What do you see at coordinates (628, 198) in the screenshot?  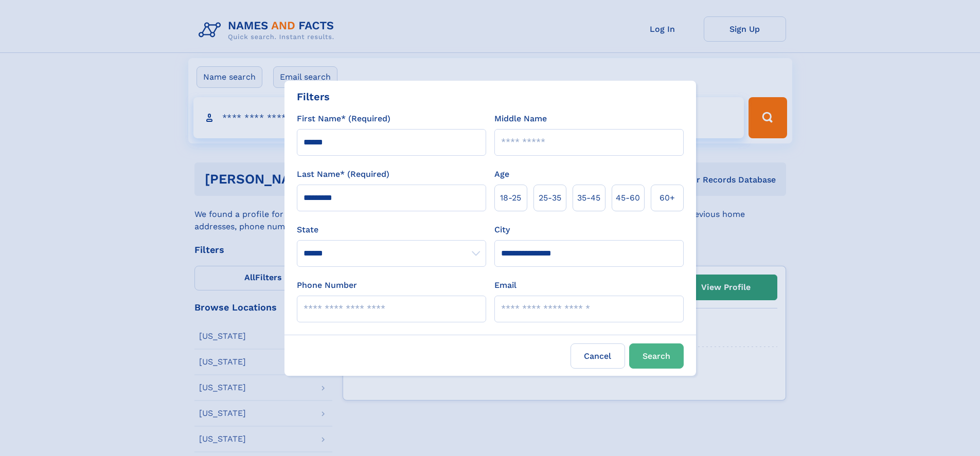 I see `span: 45‑60` at bounding box center [628, 198].